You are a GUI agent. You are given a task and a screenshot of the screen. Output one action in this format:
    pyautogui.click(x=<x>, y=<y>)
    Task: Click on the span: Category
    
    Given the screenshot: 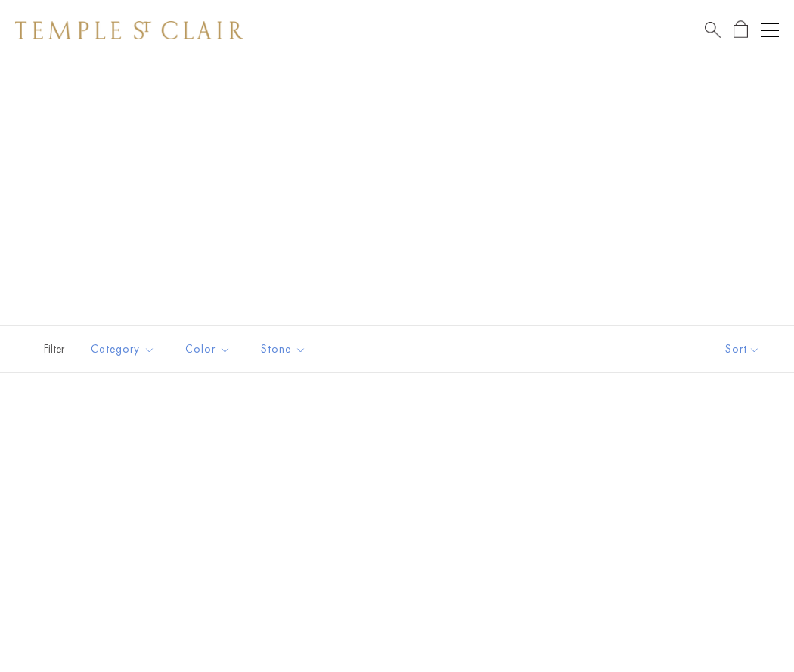 What is the action you would take?
    pyautogui.click(x=125, y=349)
    